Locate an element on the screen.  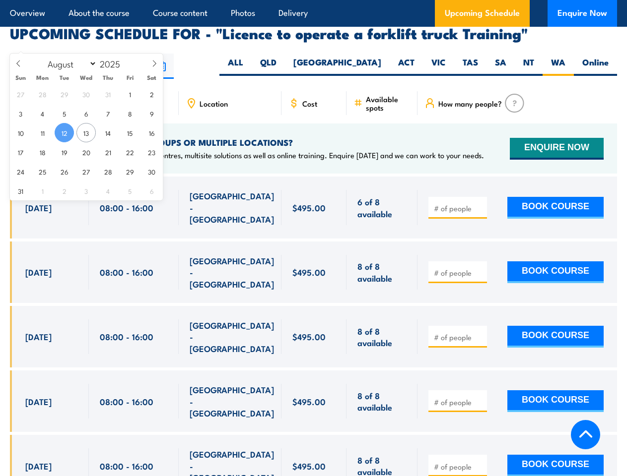
span: Sat is located at coordinates (152, 77).